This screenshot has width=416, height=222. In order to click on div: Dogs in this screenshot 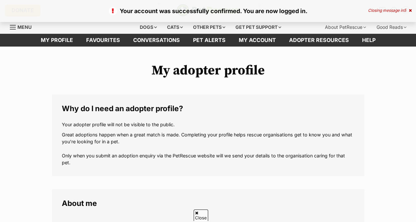, I will do `click(148, 27)`.